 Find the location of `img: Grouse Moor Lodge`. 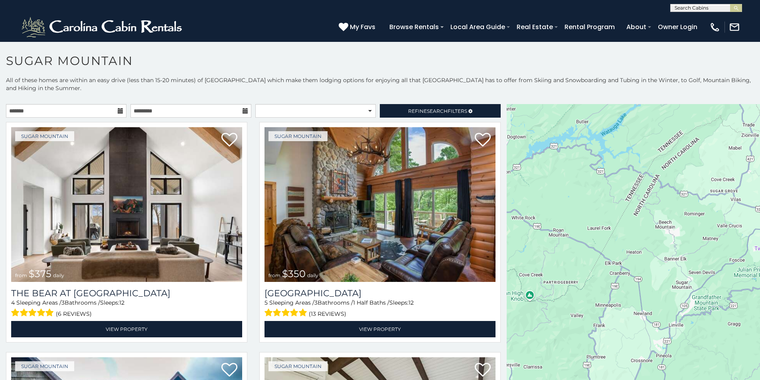

img: Grouse Moor Lodge is located at coordinates (380, 205).